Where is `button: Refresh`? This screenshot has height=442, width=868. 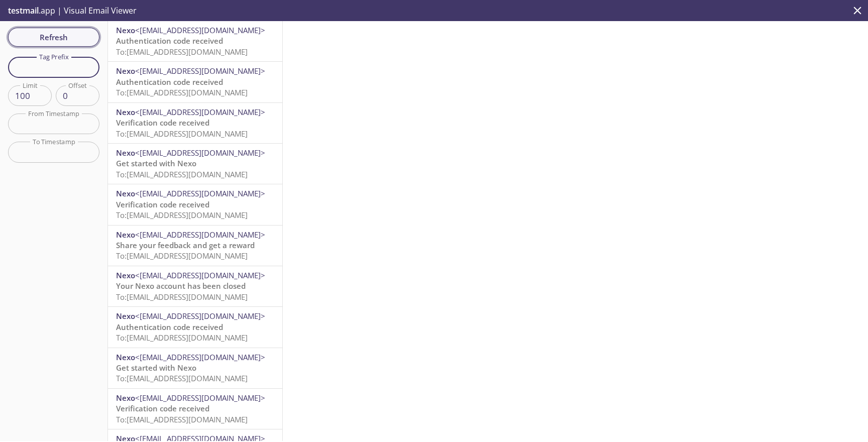 button: Refresh is located at coordinates (54, 37).